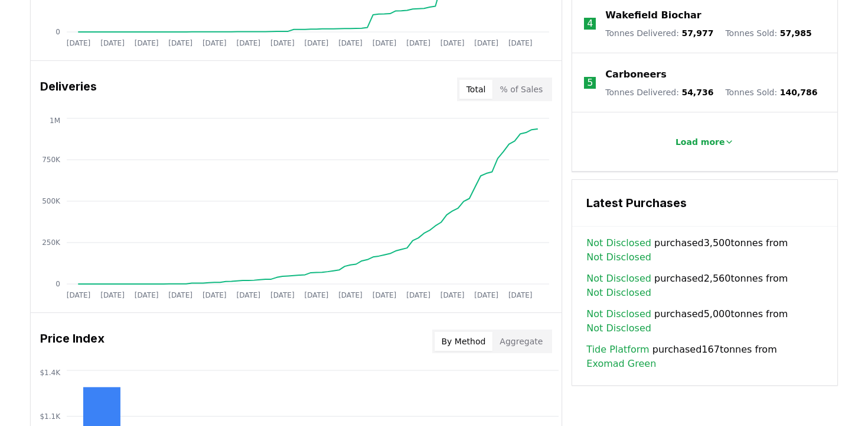  I want to click on button: Total, so click(476, 89).